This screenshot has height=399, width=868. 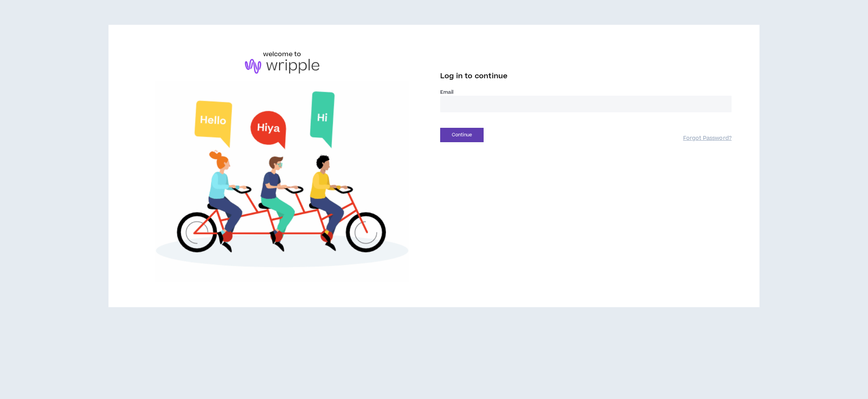 I want to click on a: Forgot Password?, so click(x=708, y=138).